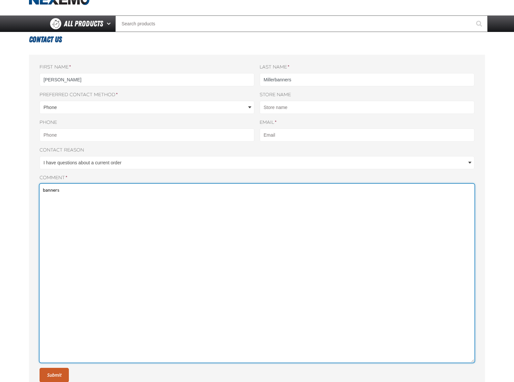 This screenshot has width=514, height=382. What do you see at coordinates (367, 107) in the screenshot?
I see `input: Store name` at bounding box center [367, 107].